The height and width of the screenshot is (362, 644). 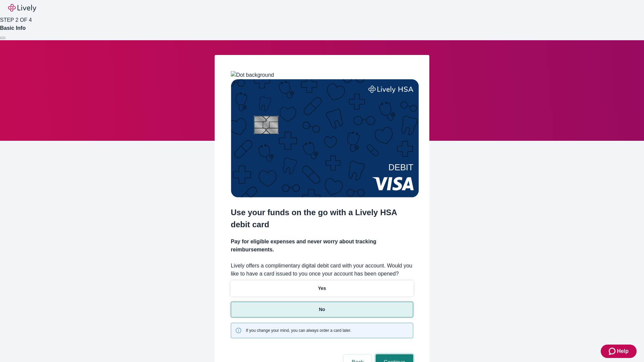 I want to click on svg: Zendesk support icon, so click(x=613, y=351).